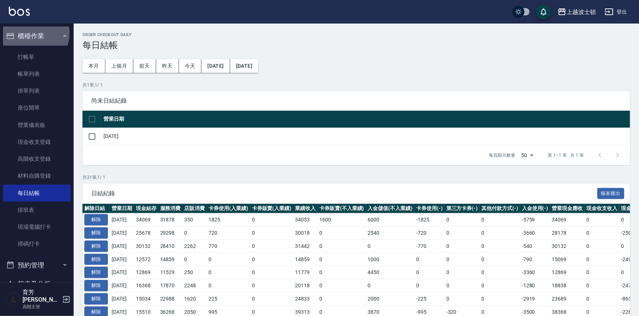 This screenshot has width=639, height=316. Describe the element at coordinates (305, 273) in the screenshot. I see `td: 11779` at that location.